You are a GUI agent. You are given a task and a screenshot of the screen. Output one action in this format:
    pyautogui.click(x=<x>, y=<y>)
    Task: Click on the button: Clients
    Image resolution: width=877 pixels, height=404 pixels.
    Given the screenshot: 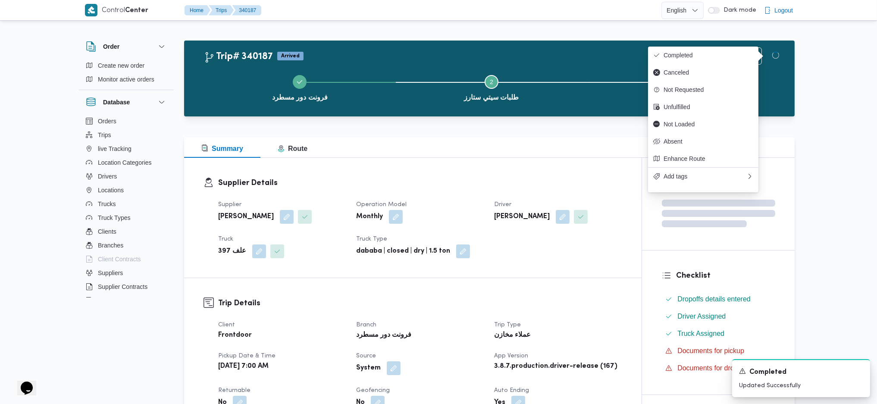 What is the action you would take?
    pyautogui.click(x=126, y=231)
    